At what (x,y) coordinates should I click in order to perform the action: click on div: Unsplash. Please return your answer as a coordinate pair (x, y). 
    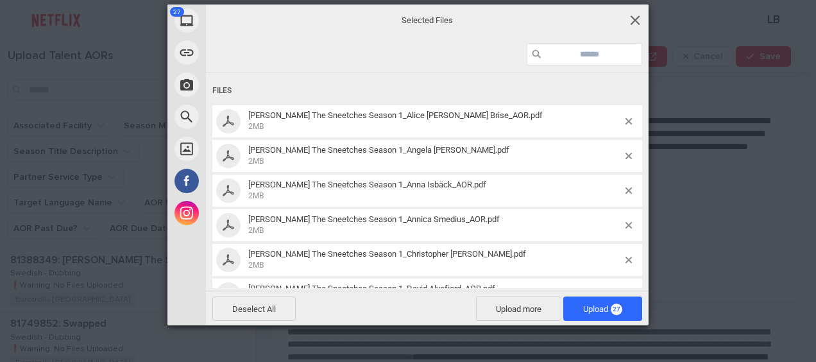
    Looking at the image, I should click on (245, 149).